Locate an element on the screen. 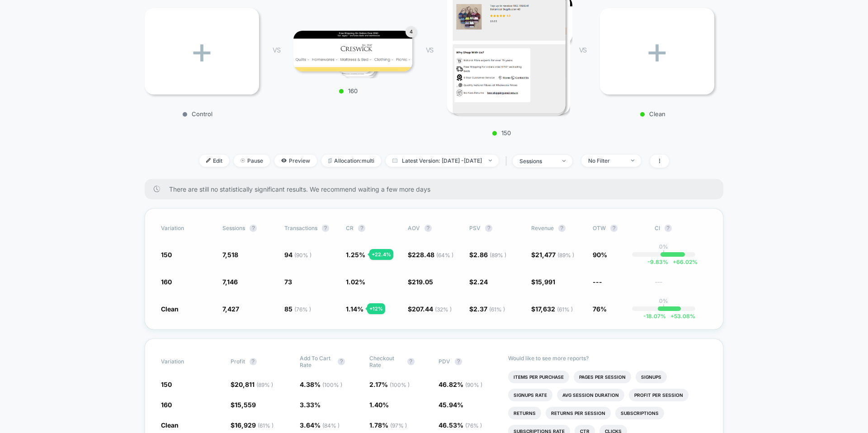  span: 2.86 is located at coordinates (490, 255).